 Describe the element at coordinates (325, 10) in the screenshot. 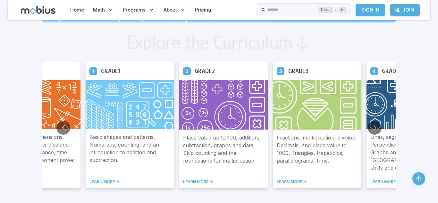

I see `kbd: Ctrl` at that location.